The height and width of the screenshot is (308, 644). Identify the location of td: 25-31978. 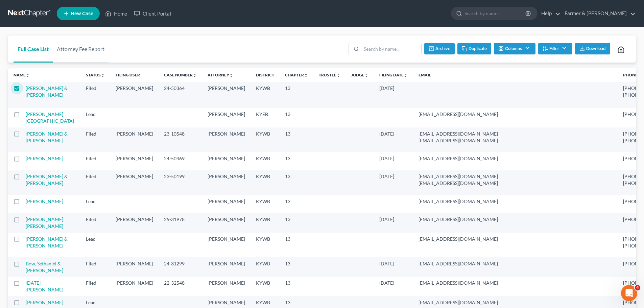
(180, 223).